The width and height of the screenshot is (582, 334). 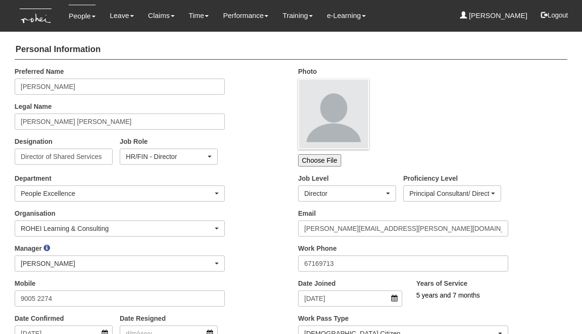 I want to click on div: HR/FIN - Director, so click(x=166, y=157).